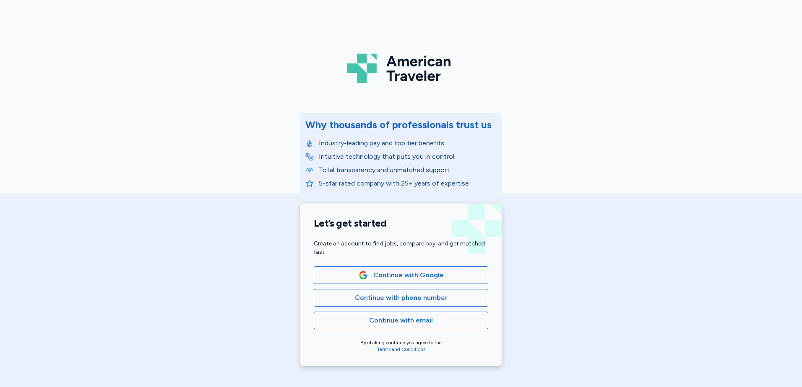 The height and width of the screenshot is (387, 802). Describe the element at coordinates (401, 321) in the screenshot. I see `button: Continue with email` at that location.